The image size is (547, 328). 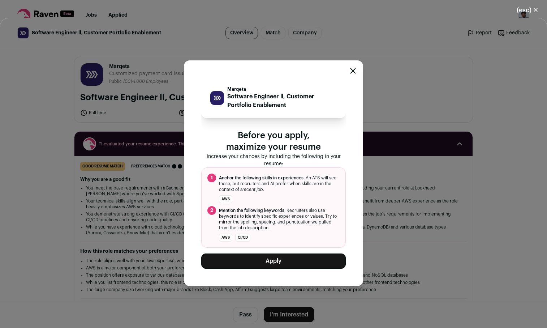 I want to click on span: 1, so click(x=212, y=178).